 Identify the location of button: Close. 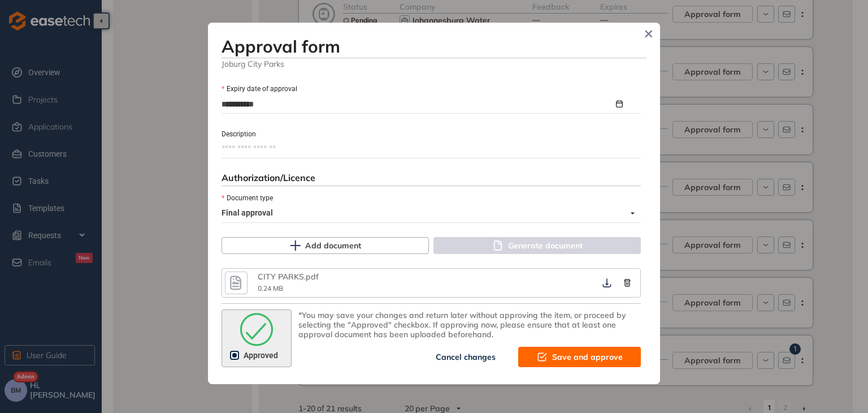
(649, 34).